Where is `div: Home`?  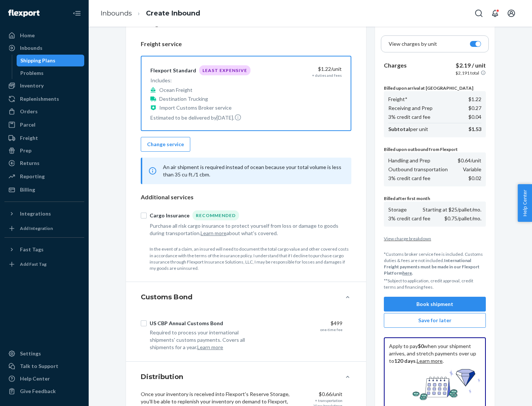
div: Home is located at coordinates (27, 35).